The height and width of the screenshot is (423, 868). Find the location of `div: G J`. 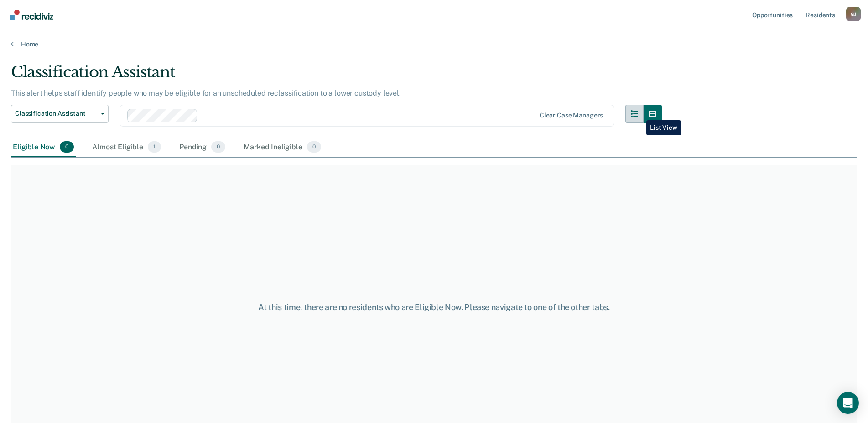

div: G J is located at coordinates (853, 14).